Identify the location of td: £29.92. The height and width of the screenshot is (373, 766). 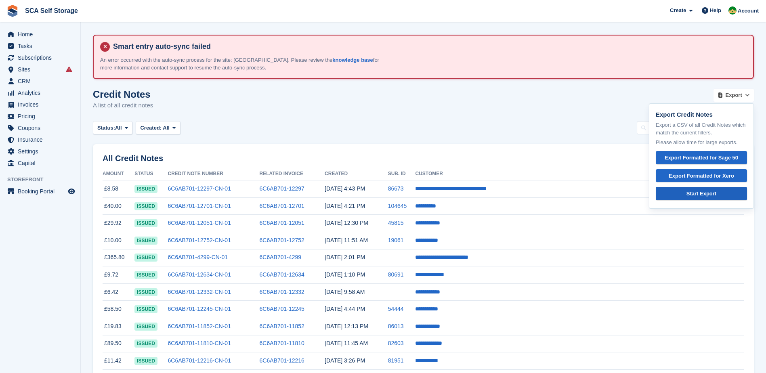
(118, 223).